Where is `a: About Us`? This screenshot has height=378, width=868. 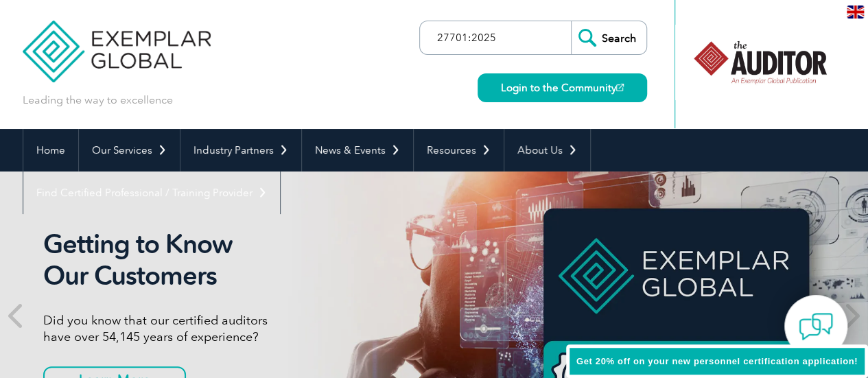
a: About Us is located at coordinates (547, 150).